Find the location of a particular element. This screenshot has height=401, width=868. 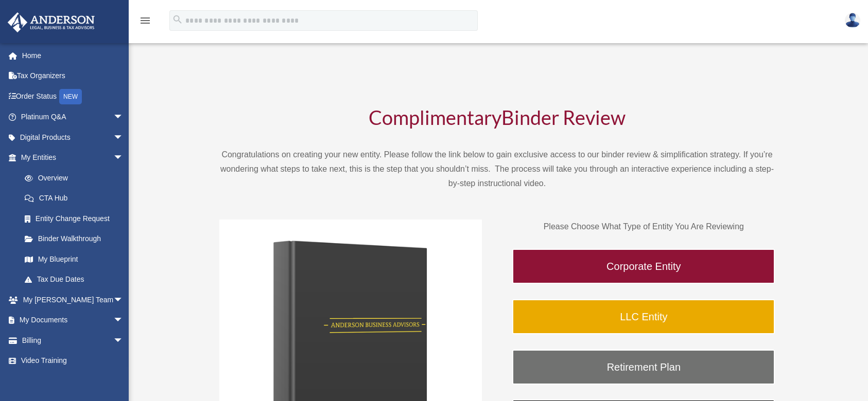

i: menu is located at coordinates (145, 21).